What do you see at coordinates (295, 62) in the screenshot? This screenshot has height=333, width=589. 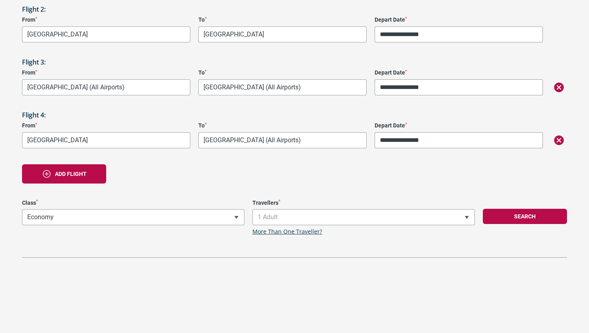 I see `h3: Flight 3:` at bounding box center [295, 62].